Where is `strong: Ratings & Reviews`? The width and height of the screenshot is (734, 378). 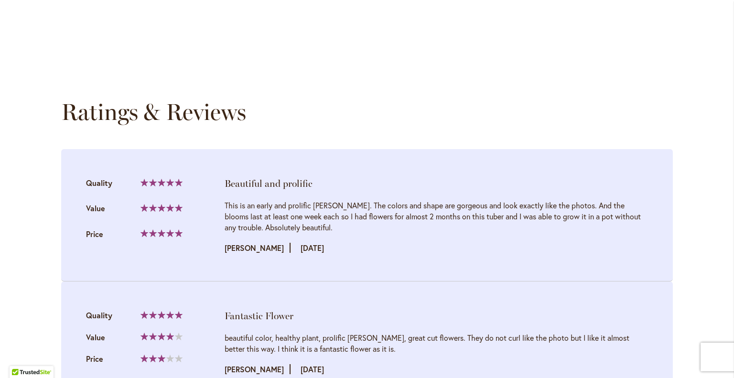 strong: Ratings & Reviews is located at coordinates (153, 112).